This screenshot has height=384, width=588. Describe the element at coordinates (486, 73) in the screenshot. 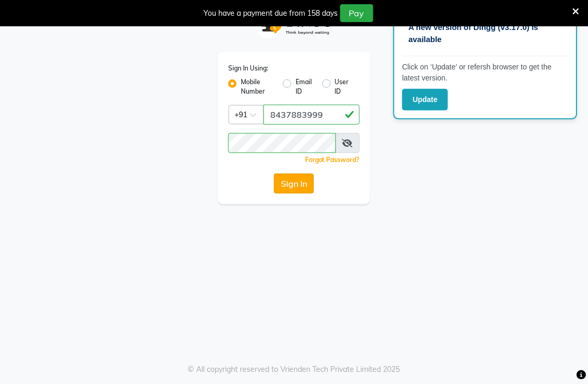

I see `p: Click on ‘Update’ or refersh browser to get the latest version.` at that location.